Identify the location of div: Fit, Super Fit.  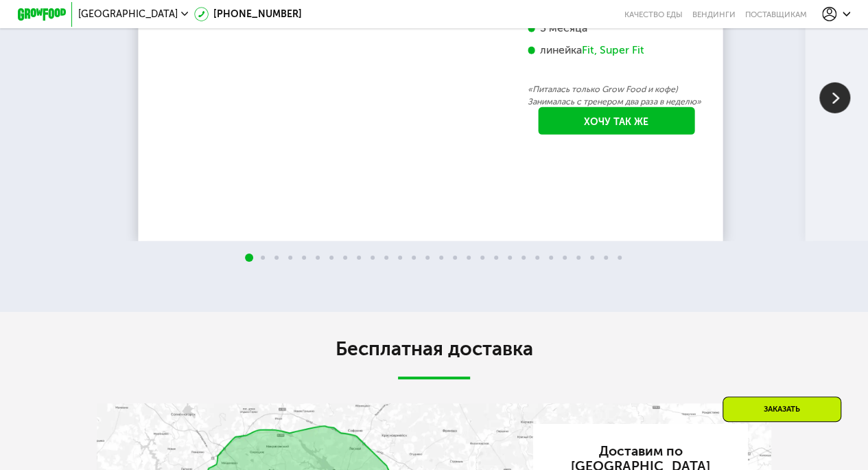
(612, 50).